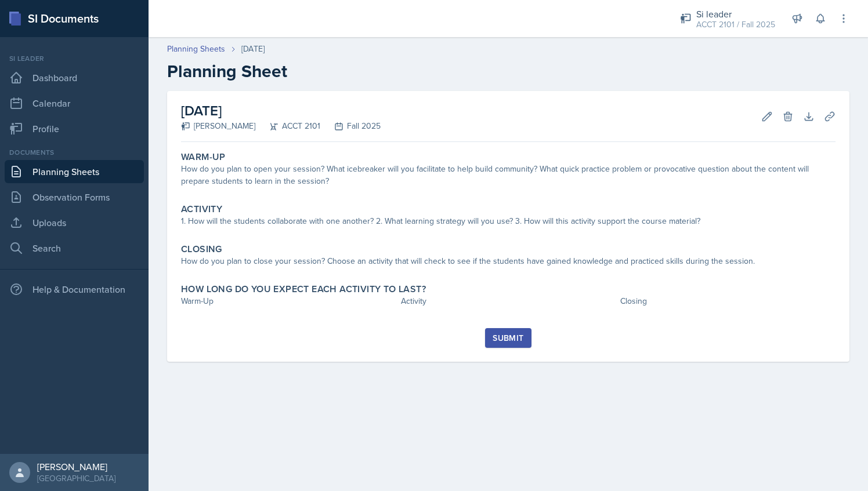 This screenshot has height=491, width=868. What do you see at coordinates (74, 248) in the screenshot?
I see `a: Search` at bounding box center [74, 248].